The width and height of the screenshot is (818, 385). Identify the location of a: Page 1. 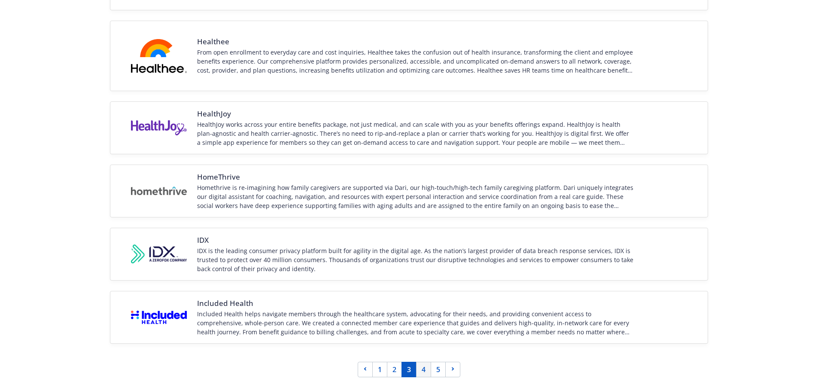
(380, 369).